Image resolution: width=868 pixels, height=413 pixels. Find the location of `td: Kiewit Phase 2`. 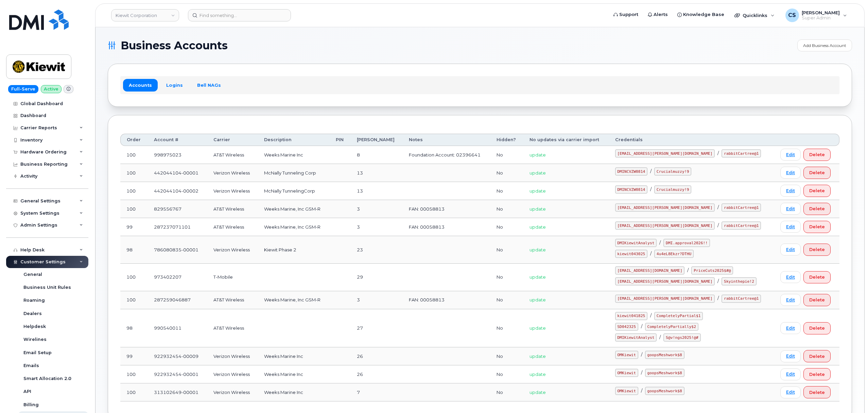

td: Kiewit Phase 2 is located at coordinates (293, 250).